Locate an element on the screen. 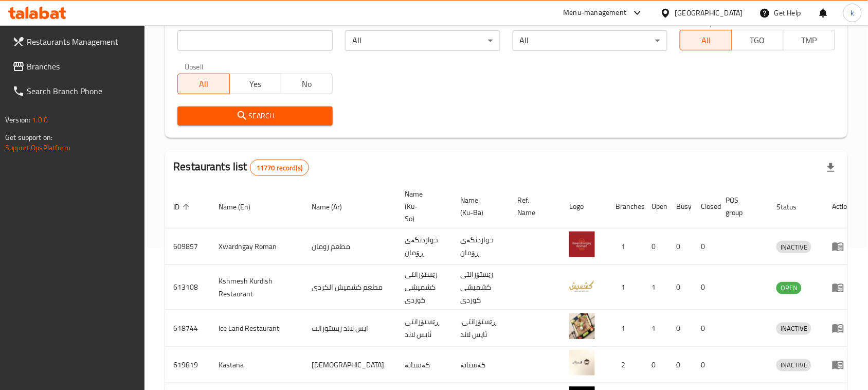 The height and width of the screenshot is (390, 868). div: Total records count is located at coordinates (279, 168).